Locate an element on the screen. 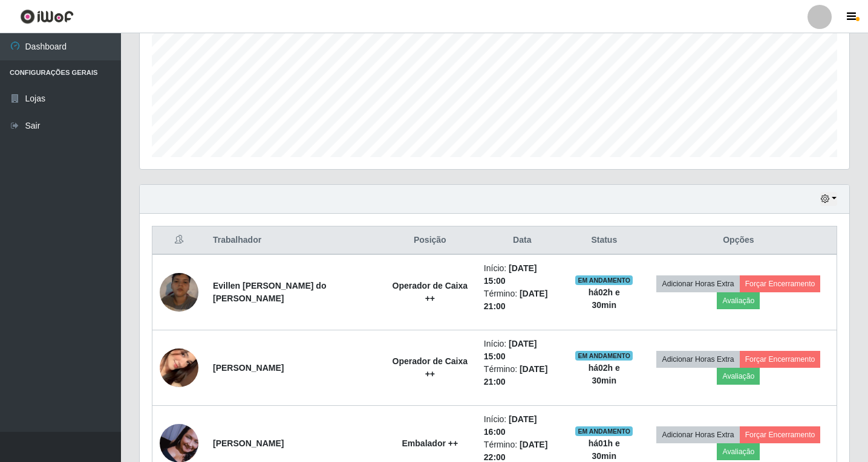  img: CoreUI Logo is located at coordinates (47, 16).